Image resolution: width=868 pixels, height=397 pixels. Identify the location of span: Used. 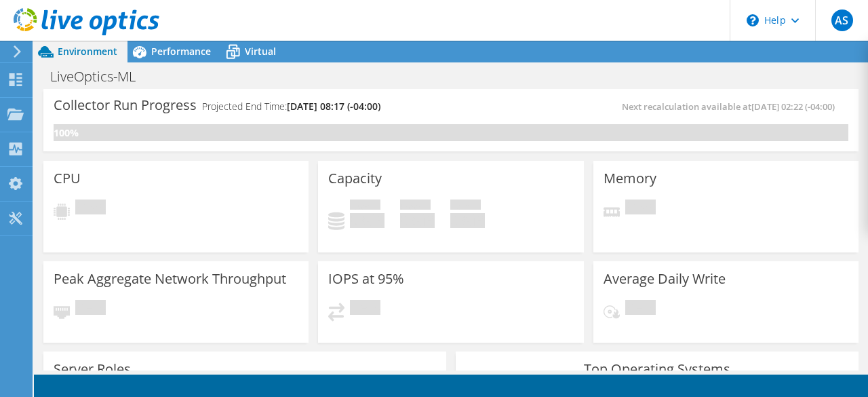
(364, 207).